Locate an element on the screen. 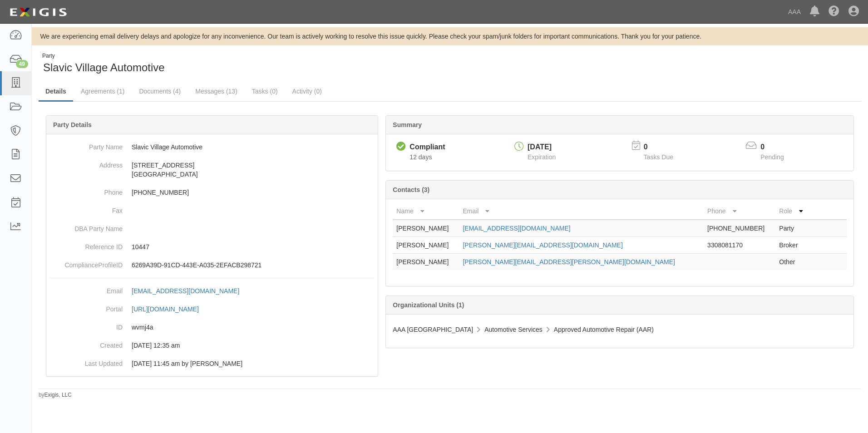 This screenshot has width=868, height=433. span: Approved Automotive Repair (AAR) is located at coordinates (604, 329).